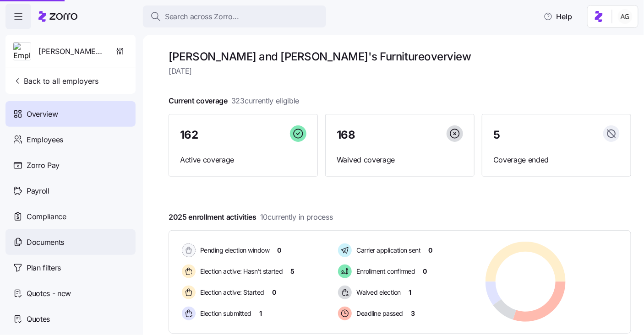 The width and height of the screenshot is (644, 335). Describe the element at coordinates (625, 16) in the screenshot. I see `img: 5fc55c57e0610270ad857448bea2f2d5` at that location.